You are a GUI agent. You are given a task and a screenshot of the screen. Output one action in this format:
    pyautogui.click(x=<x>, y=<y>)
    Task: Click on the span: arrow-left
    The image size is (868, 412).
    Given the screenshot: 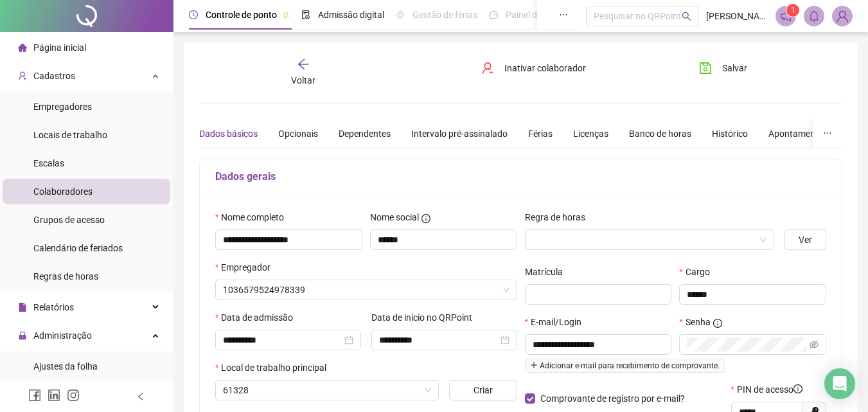 What is the action you would take?
    pyautogui.click(x=303, y=64)
    